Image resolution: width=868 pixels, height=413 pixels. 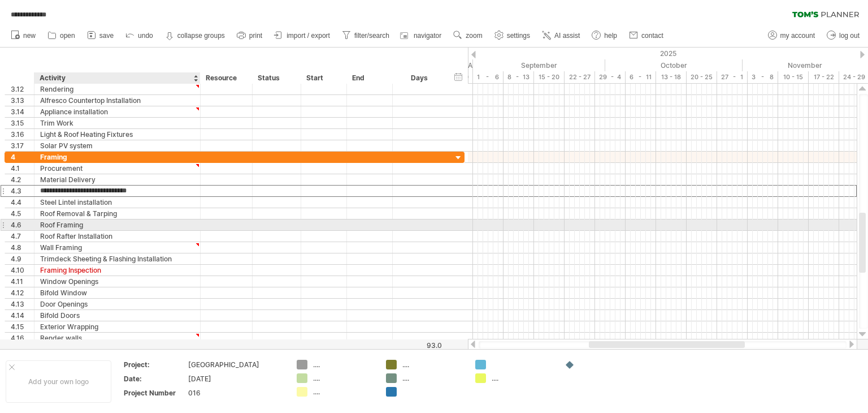 What do you see at coordinates (372, 36) in the screenshot?
I see `span: filter/search` at bounding box center [372, 36].